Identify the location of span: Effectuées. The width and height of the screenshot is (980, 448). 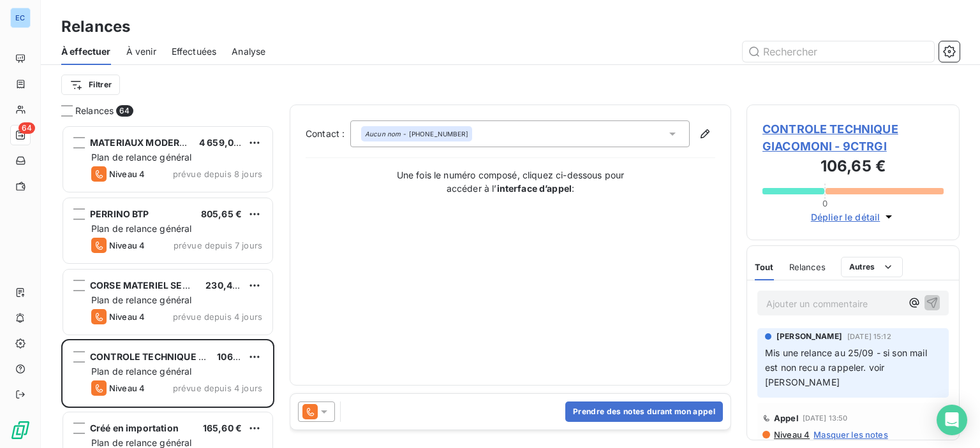
(194, 52).